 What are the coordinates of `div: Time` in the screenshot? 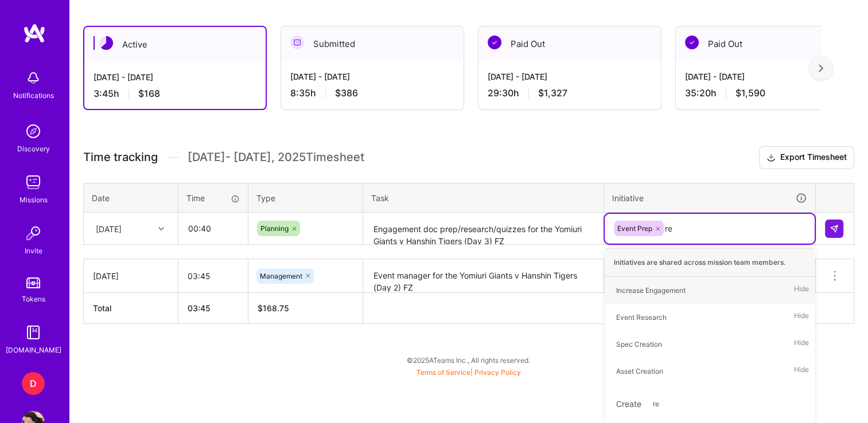 It's located at (213, 198).